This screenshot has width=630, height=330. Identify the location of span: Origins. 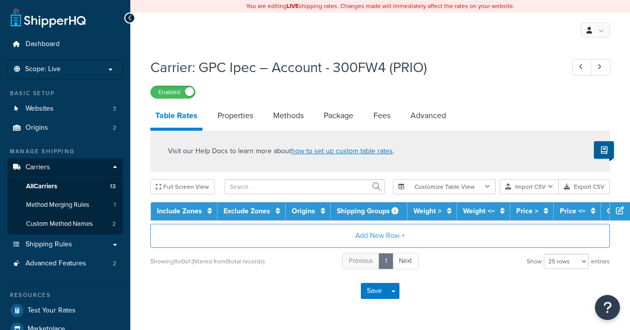
(37, 128).